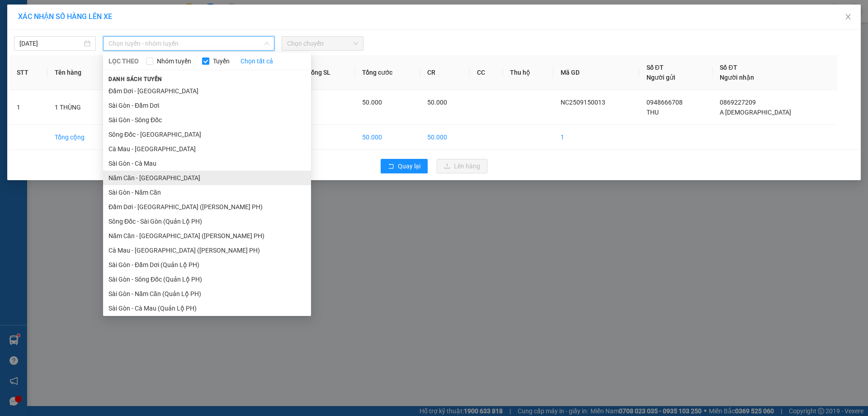  Describe the element at coordinates (174, 61) in the screenshot. I see `span: Nhóm tuyến` at that location.